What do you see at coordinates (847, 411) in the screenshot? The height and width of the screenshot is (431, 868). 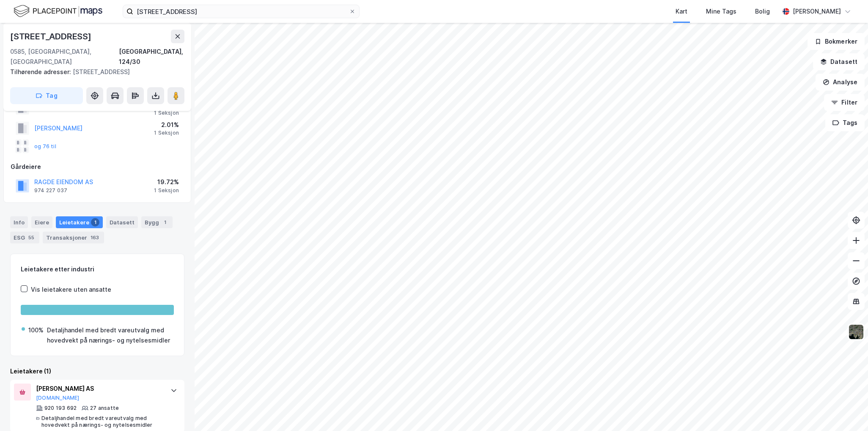 I see `div: Chat Widget` at bounding box center [847, 411].